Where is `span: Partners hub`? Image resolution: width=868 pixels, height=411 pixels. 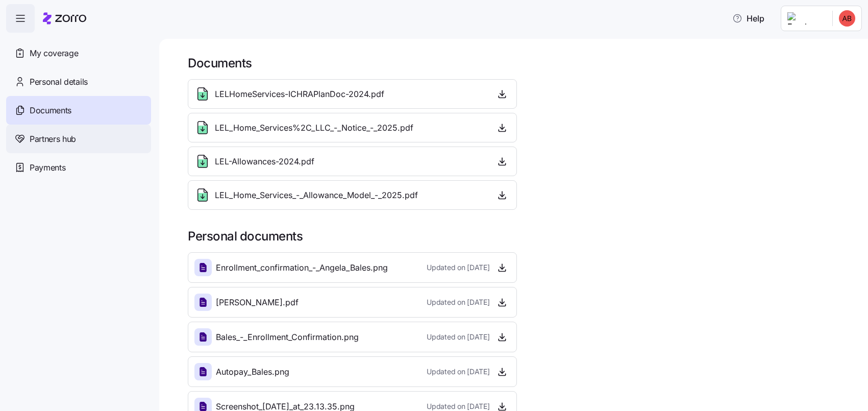
span: Partners hub is located at coordinates (52, 139).